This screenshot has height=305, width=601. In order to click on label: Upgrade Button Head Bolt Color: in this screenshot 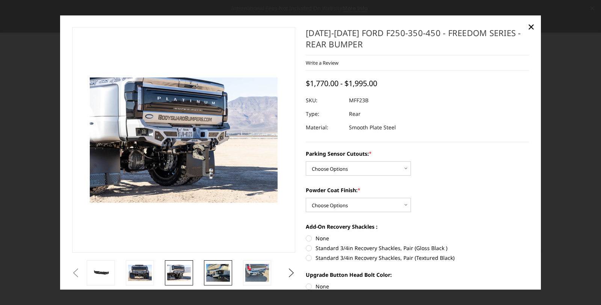, I will do `click(417, 274)`.